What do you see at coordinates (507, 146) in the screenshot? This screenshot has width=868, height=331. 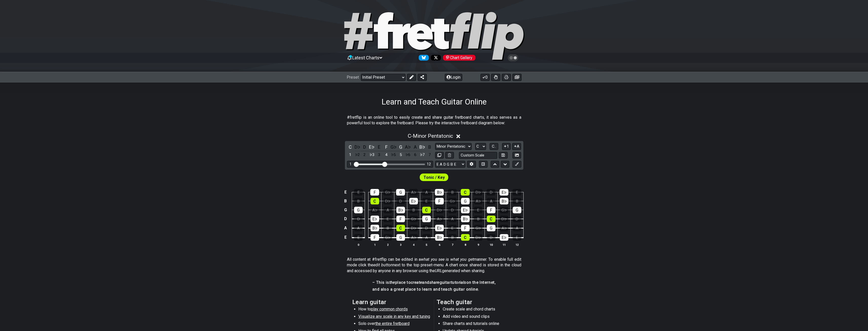 I see `button: 1` at bounding box center [507, 146].